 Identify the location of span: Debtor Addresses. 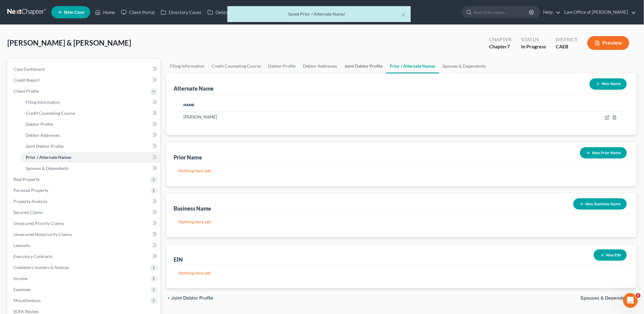
(43, 135).